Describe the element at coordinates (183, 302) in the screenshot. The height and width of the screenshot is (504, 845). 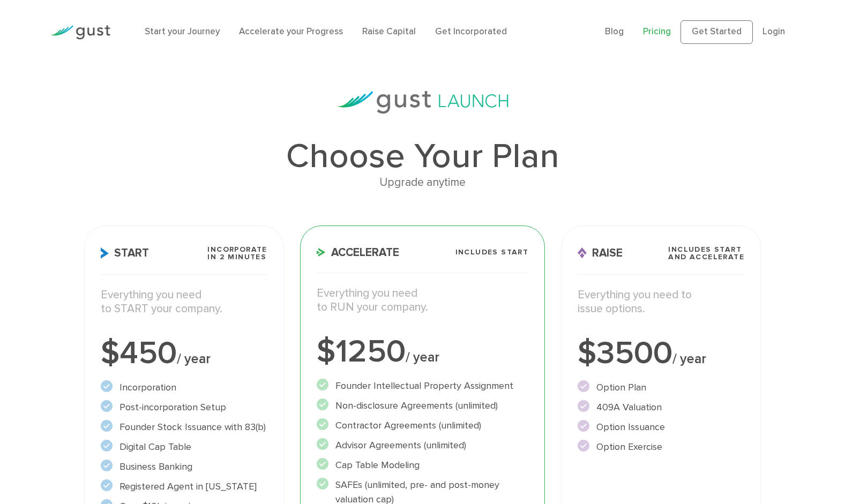
I see `p: Everything you need to START your company.` at that location.